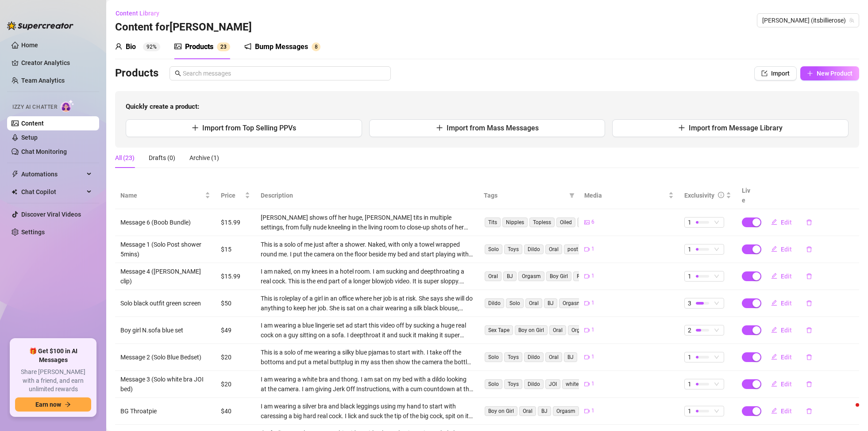 Image resolution: width=868 pixels, height=431 pixels. What do you see at coordinates (625, 195) in the screenshot?
I see `span: Media` at bounding box center [625, 195].